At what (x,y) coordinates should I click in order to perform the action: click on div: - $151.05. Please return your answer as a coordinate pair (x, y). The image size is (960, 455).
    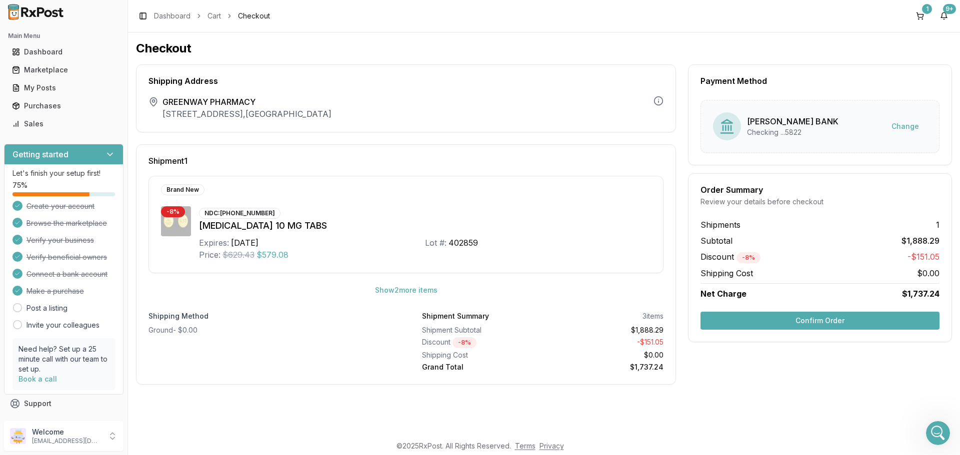
    Looking at the image, I should click on (605, 343).